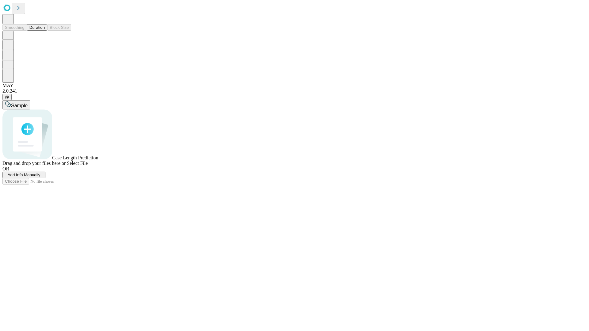 The width and height of the screenshot is (589, 331). Describe the element at coordinates (24, 175) in the screenshot. I see `span: Add Info Manually` at that location.